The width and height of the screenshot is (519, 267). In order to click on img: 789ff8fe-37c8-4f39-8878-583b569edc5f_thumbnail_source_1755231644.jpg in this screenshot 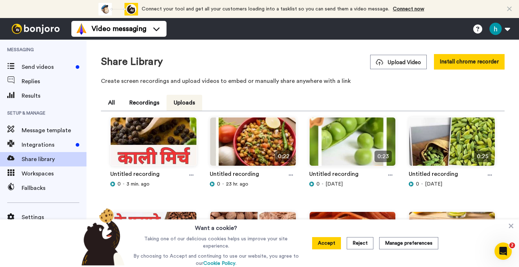, I will do `click(452, 239)`.